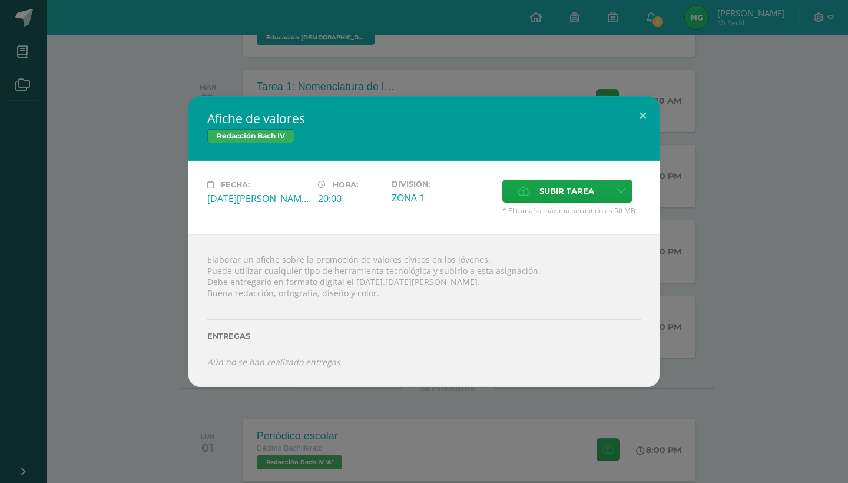 Image resolution: width=848 pixels, height=483 pixels. Describe the element at coordinates (567, 191) in the screenshot. I see `span: Subir tarea` at that location.